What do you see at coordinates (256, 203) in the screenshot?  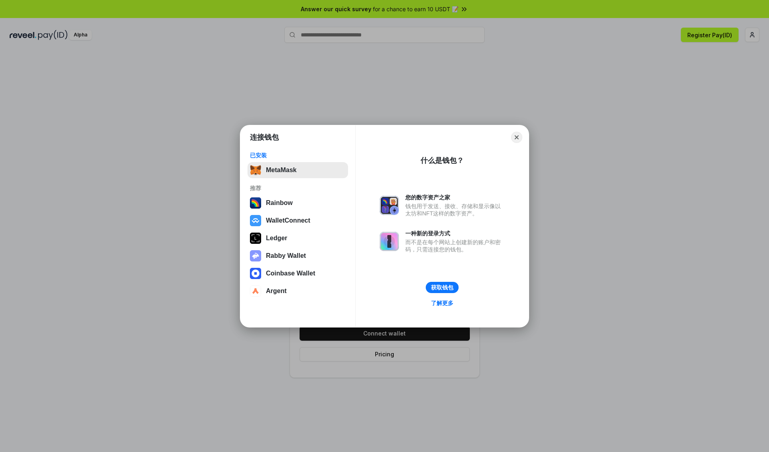 I see `img: svg+xml,%3Csvg%20width%3D%22120%22%20height%3D%22120%22%20viewBox%3D%220%200%20120%20120%22%20fil...` at bounding box center [256, 203].